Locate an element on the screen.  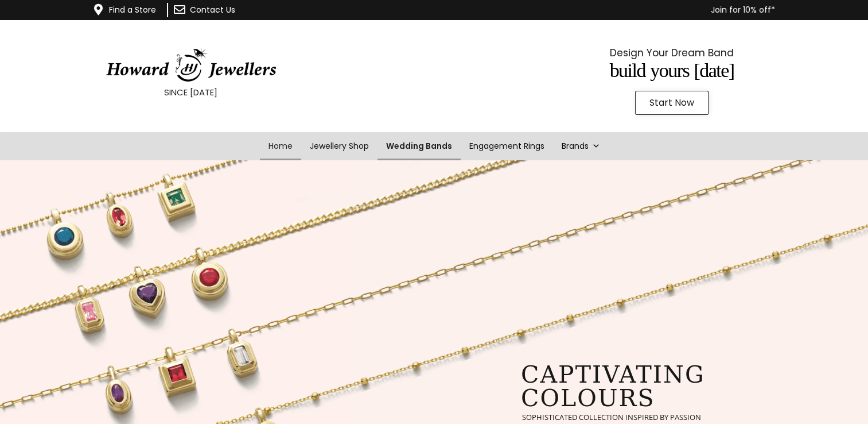
a: Home is located at coordinates (280, 146).